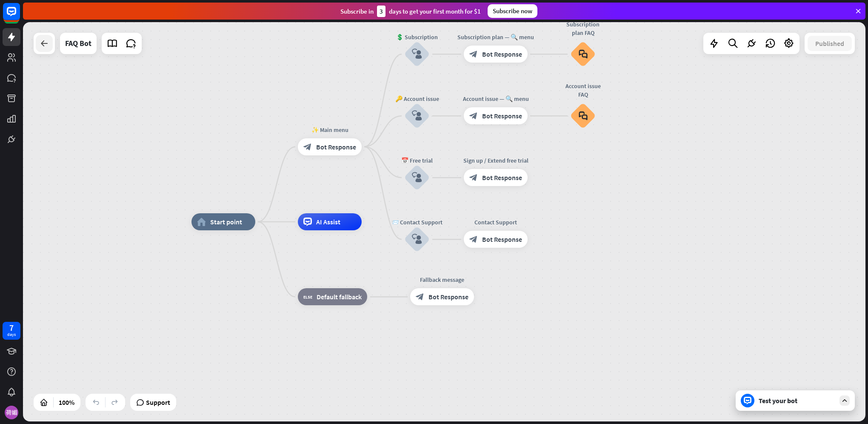 The image size is (868, 424). Describe the element at coordinates (19, 16) in the screenshot. I see `button: Open LiveChat chat widget` at that location.